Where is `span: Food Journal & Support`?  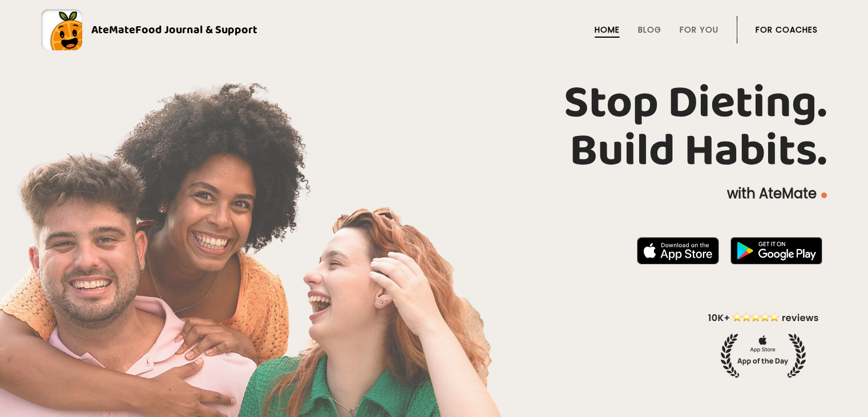 span: Food Journal & Support is located at coordinates (196, 30).